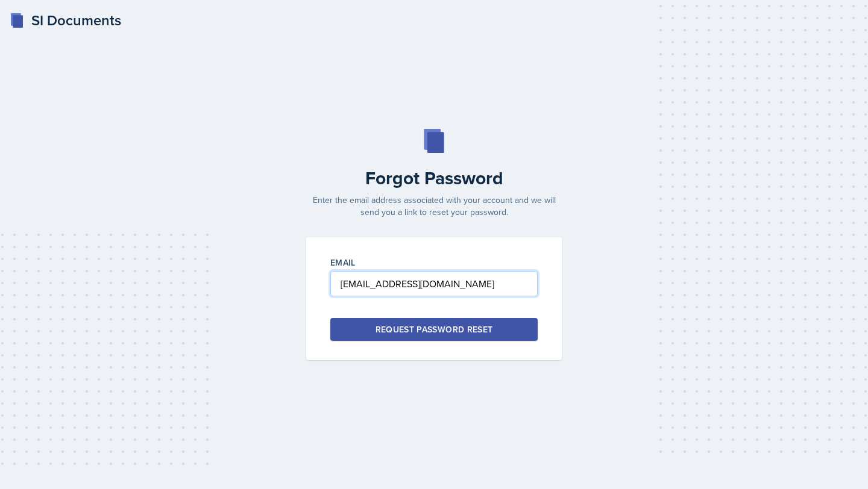 This screenshot has width=868, height=489. Describe the element at coordinates (65, 20) in the screenshot. I see `a: SI Documents` at that location.